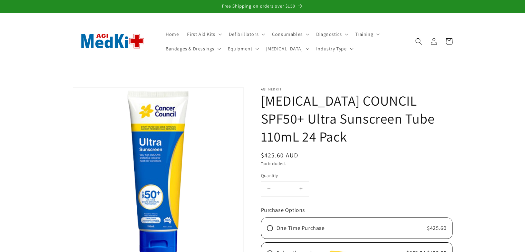  Describe the element at coordinates (246, 34) in the screenshot. I see `summary: Defibrillators` at that location.